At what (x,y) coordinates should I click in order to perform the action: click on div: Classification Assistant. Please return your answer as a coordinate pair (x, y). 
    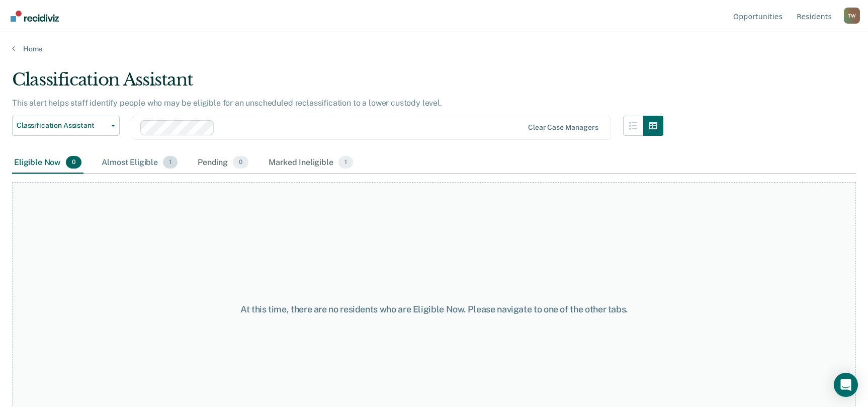
    Looking at the image, I should click on (338, 84).